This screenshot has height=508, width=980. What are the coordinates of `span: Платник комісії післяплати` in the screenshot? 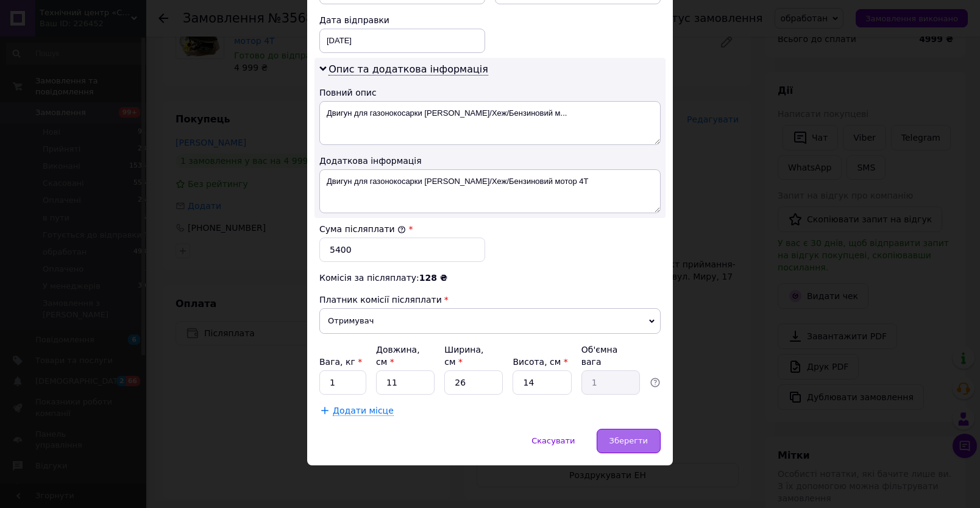 It's located at (381, 300).